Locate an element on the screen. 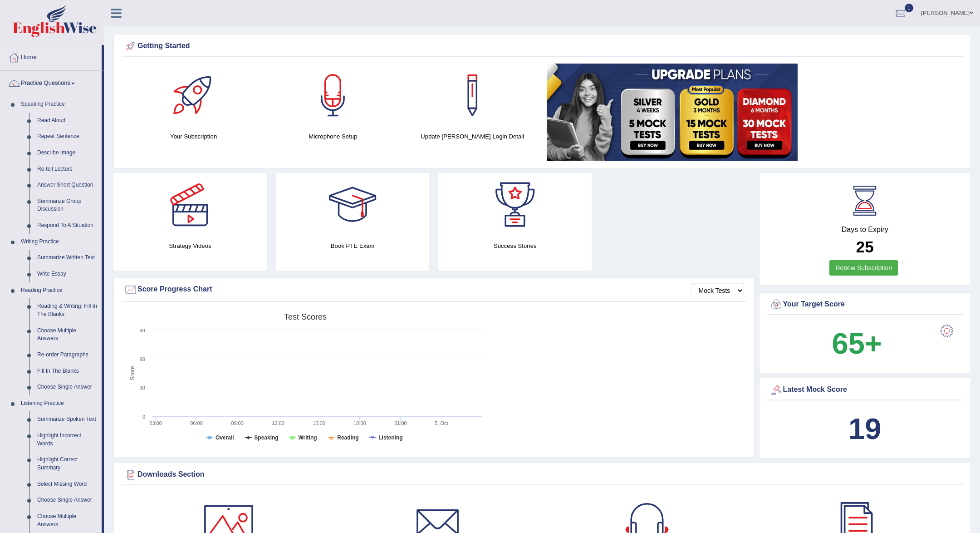  a: Repeat Sentence is located at coordinates (67, 137).